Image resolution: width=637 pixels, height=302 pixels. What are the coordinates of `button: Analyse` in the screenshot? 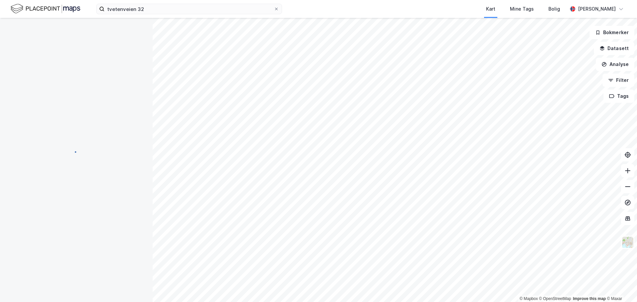 It's located at (615, 64).